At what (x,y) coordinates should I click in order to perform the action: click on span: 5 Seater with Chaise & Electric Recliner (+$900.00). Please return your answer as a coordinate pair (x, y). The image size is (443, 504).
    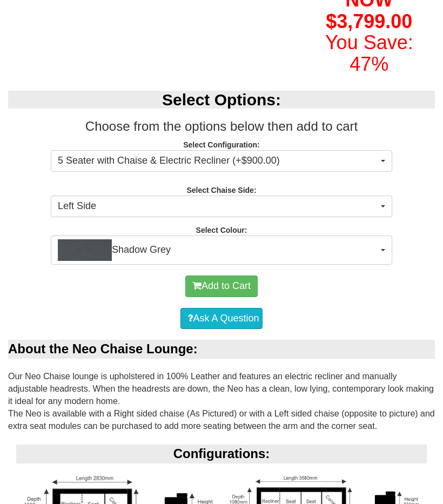
    Looking at the image, I should click on (218, 161).